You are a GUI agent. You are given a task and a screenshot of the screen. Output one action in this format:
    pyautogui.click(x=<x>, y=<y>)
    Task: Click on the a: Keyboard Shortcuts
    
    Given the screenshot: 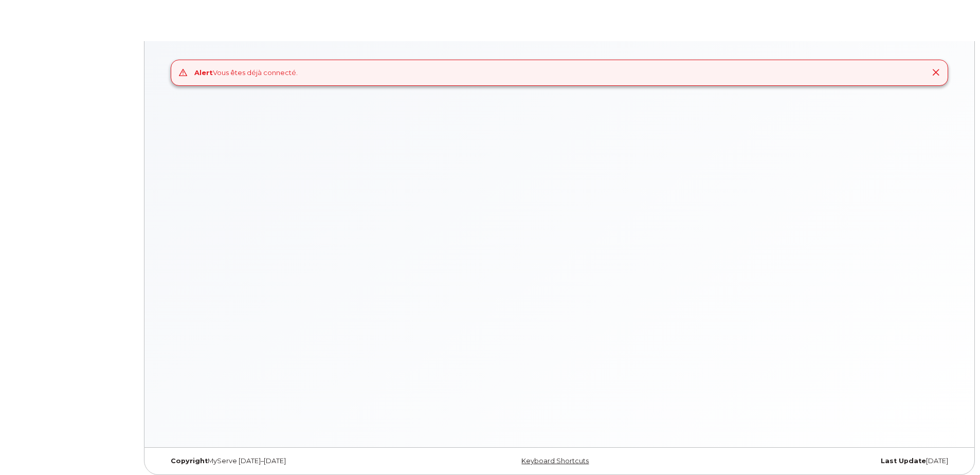 What is the action you would take?
    pyautogui.click(x=555, y=460)
    